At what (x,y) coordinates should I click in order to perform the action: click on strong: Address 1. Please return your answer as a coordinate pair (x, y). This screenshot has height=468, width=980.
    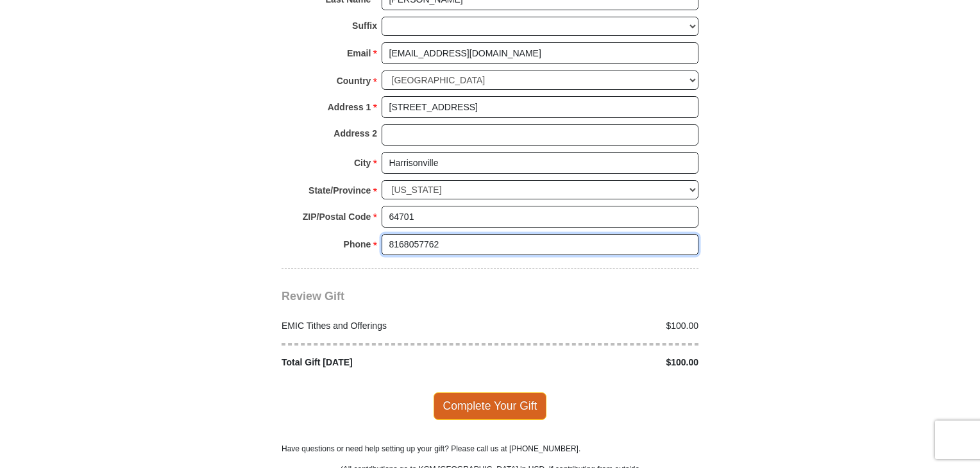
    Looking at the image, I should click on (349, 107).